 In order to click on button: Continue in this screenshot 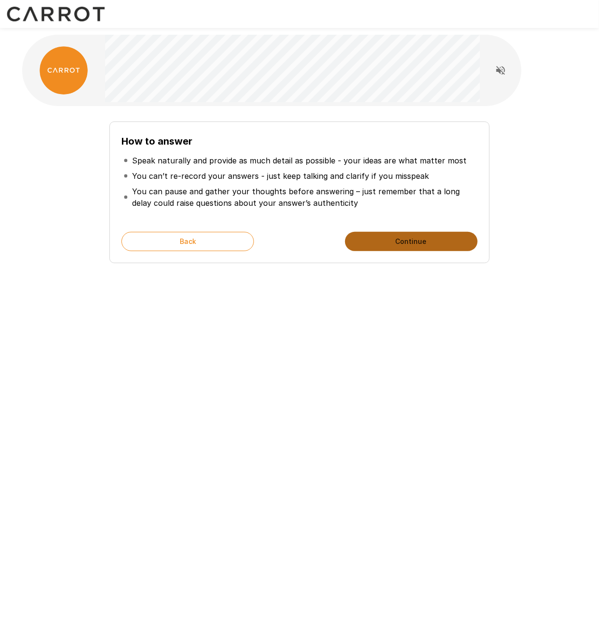, I will do `click(411, 242)`.